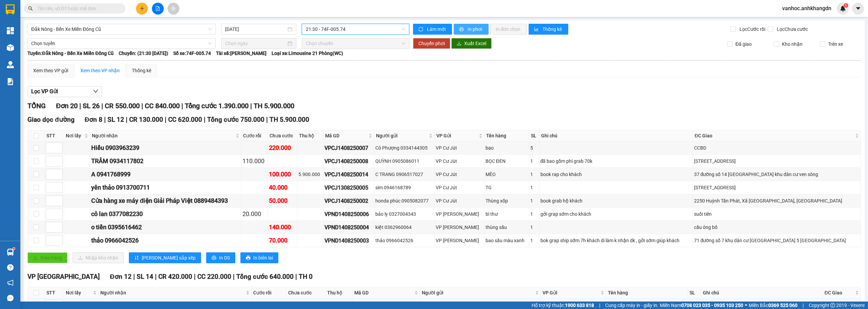 This screenshot has width=868, height=309. Describe the element at coordinates (158, 8) in the screenshot. I see `span: file-add` at that location.